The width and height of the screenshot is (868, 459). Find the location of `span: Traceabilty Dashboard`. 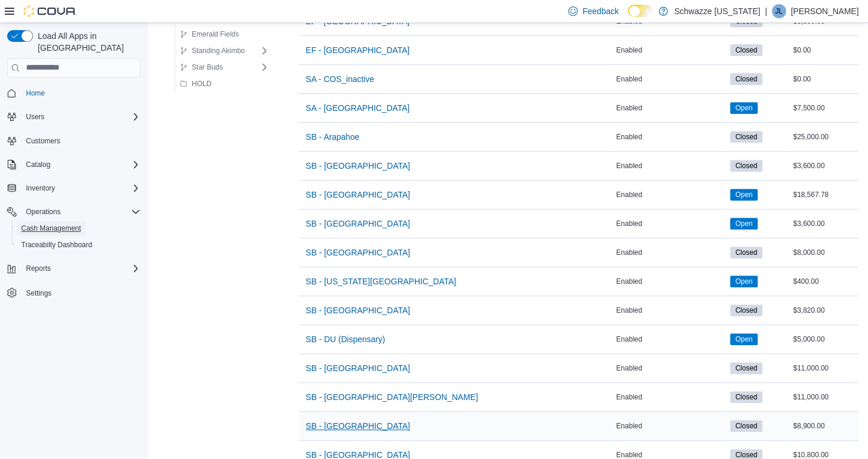

span: Traceabilty Dashboard is located at coordinates (56, 245).